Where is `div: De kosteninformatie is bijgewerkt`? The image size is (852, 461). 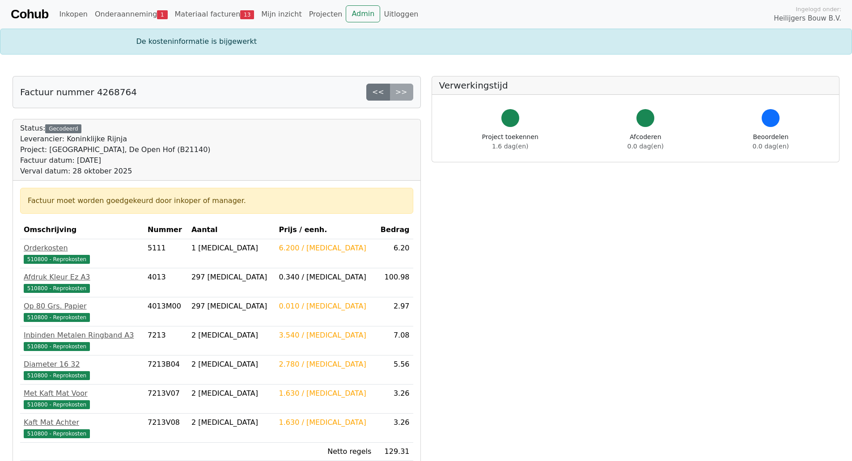
div: De kosteninformatie is bijgewerkt is located at coordinates (426, 42).